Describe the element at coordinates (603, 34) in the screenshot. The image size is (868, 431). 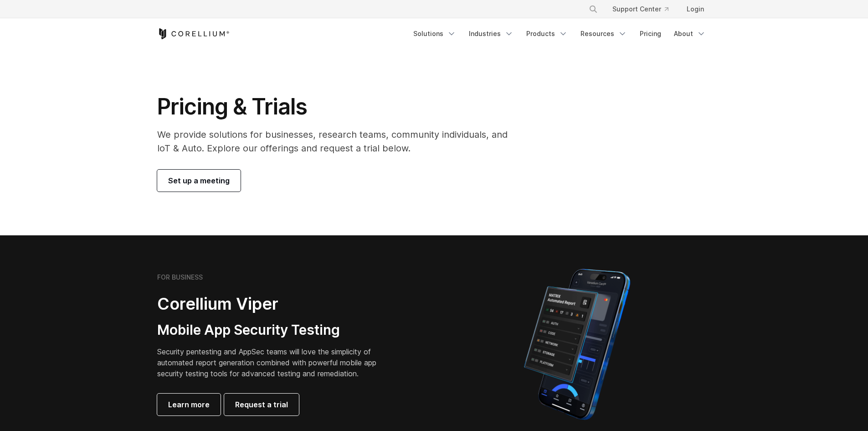
I see `a: Resources` at that location.